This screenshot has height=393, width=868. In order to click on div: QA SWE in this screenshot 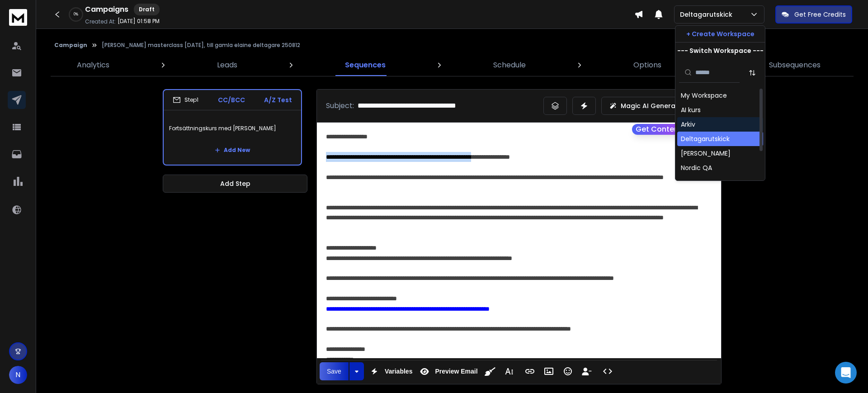, I will do `click(693, 182)`.